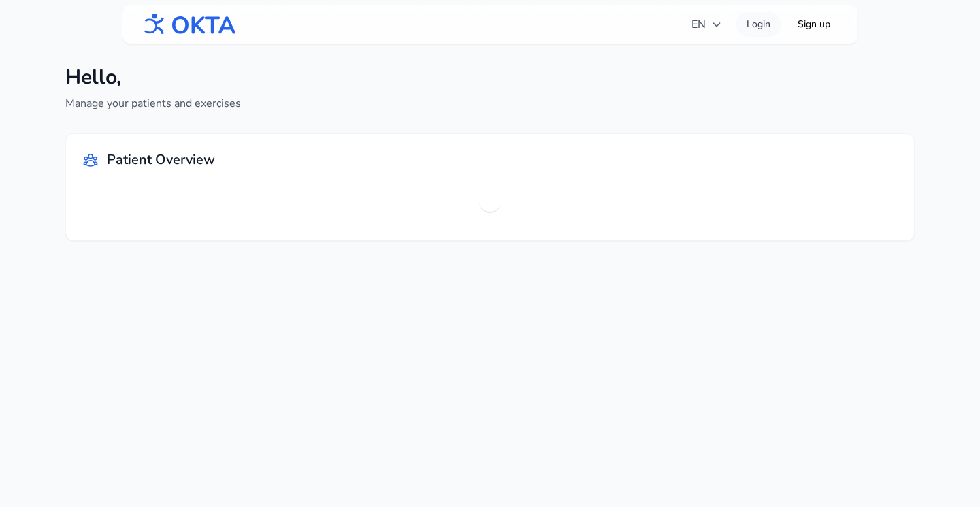 This screenshot has width=980, height=507. Describe the element at coordinates (188, 24) in the screenshot. I see `img: OKTA logo` at that location.